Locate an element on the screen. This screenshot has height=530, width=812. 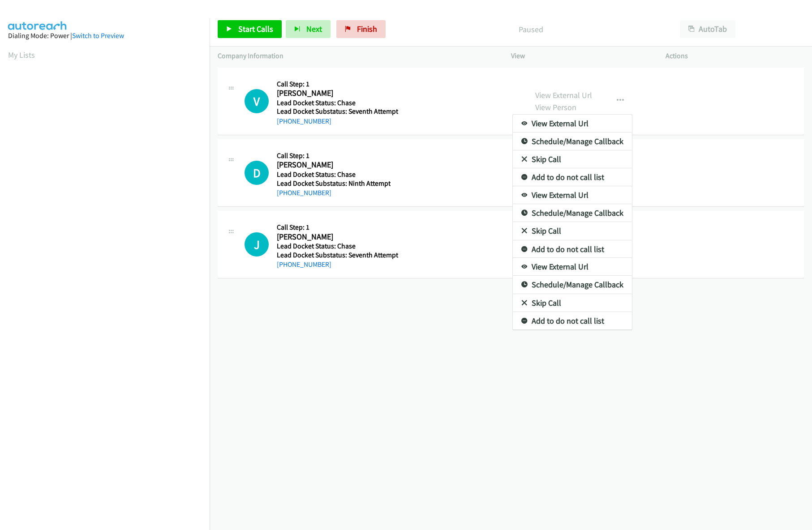
div: Dialing Mode: Power | is located at coordinates (105, 36).